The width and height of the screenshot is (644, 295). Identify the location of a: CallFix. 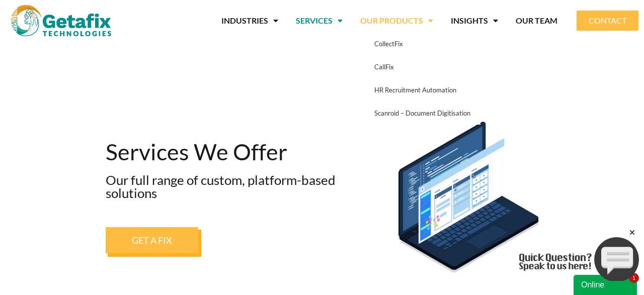
(420, 67).